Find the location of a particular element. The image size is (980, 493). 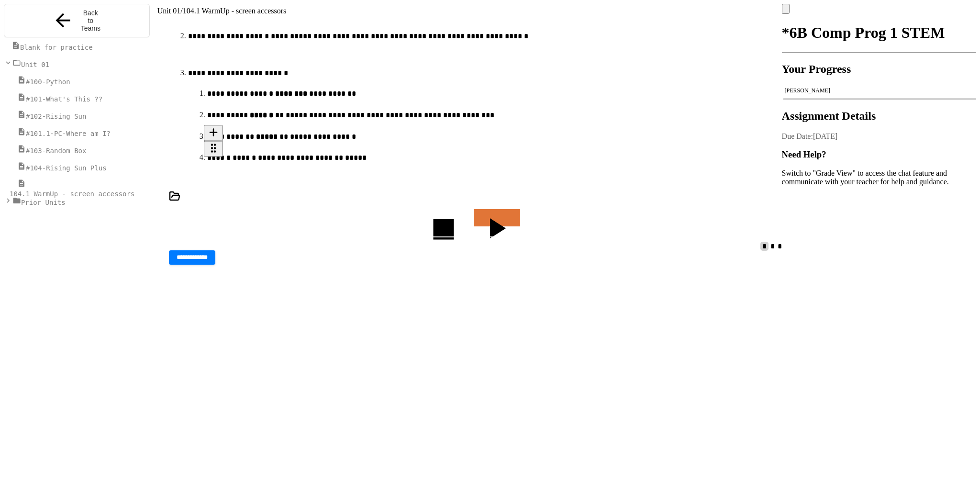

span: Back to Teams is located at coordinates (90, 21).